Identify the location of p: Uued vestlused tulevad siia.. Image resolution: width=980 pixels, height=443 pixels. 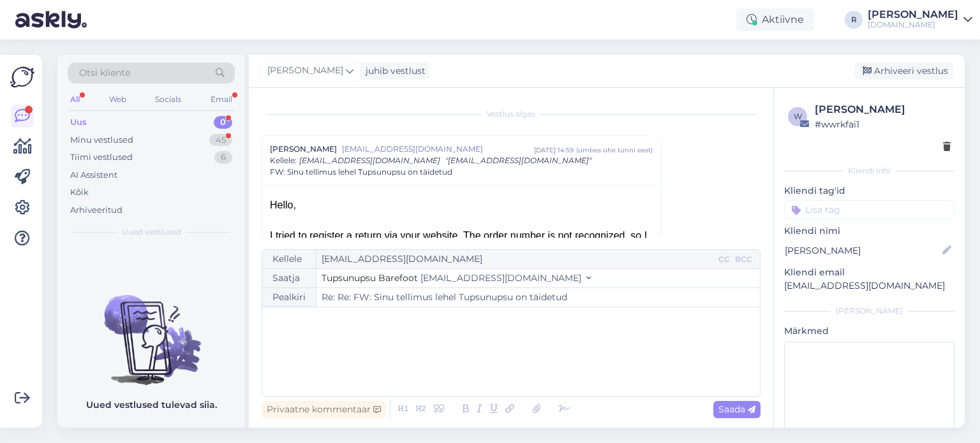
(151, 405).